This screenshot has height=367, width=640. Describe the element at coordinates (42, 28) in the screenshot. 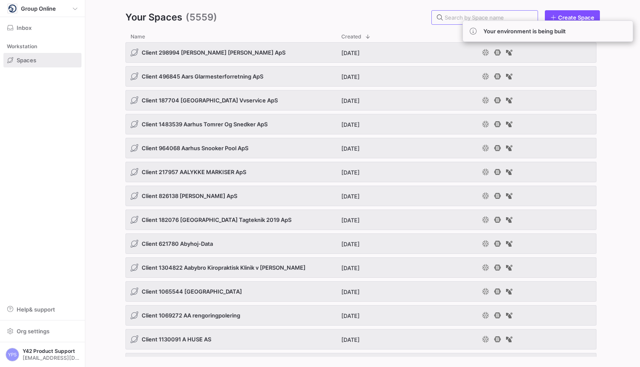

I see `button: Inbox` at that location.